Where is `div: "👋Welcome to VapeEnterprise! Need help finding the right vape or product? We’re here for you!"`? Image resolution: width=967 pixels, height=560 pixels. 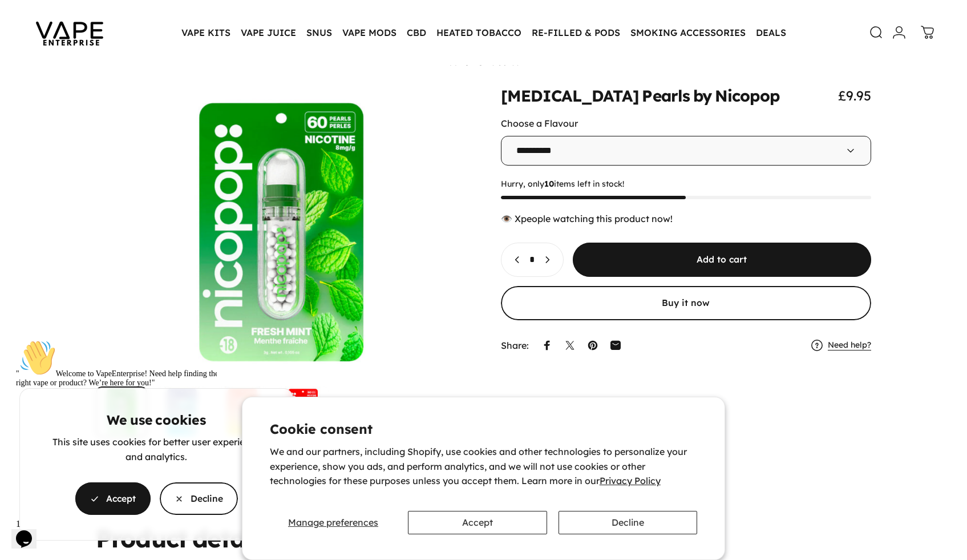
div: "👋Welcome to VapeEnterprise! Need help finding the right vape or product? We’re here for you!" is located at coordinates (107, 29).